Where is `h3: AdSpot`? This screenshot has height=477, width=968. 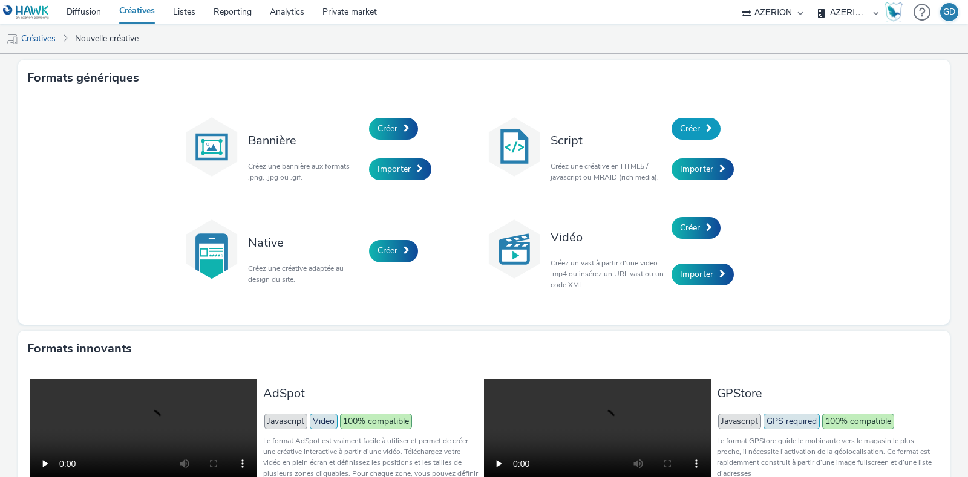
h3: AdSpot is located at coordinates (370, 393).